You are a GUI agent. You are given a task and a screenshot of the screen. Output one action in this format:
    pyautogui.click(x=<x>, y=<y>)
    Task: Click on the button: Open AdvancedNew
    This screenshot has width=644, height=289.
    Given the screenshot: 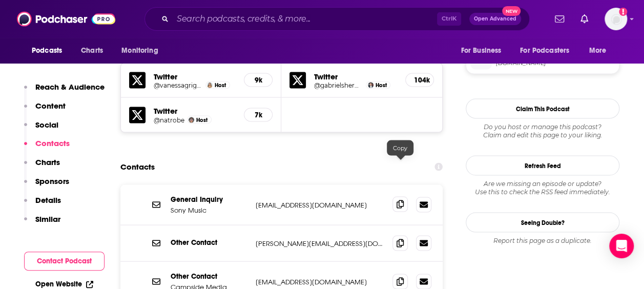 What is the action you would take?
    pyautogui.click(x=495, y=19)
    